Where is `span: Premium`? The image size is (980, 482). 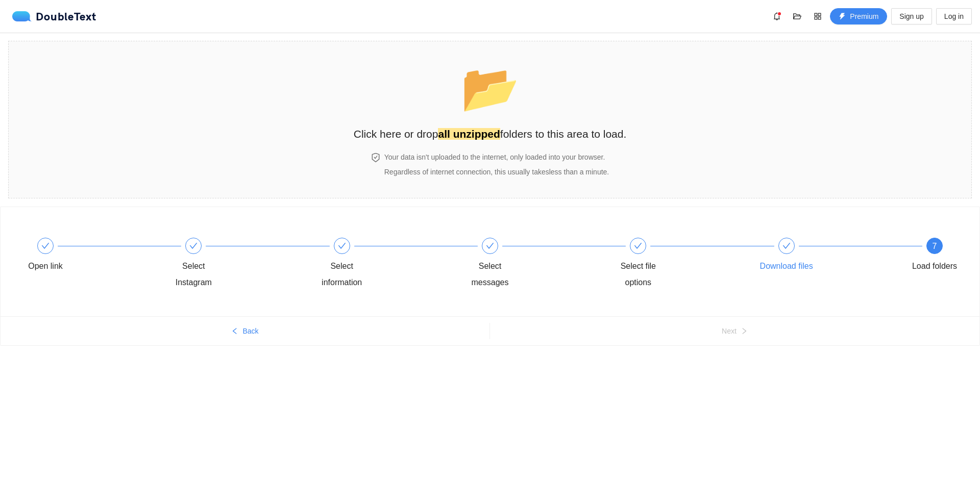 span: Premium is located at coordinates (864, 17).